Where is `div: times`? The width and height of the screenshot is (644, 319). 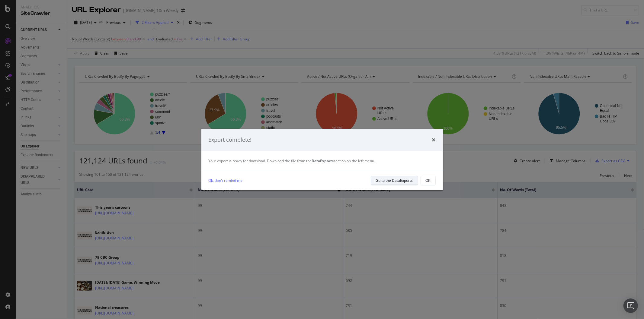
div: times is located at coordinates (434, 140).